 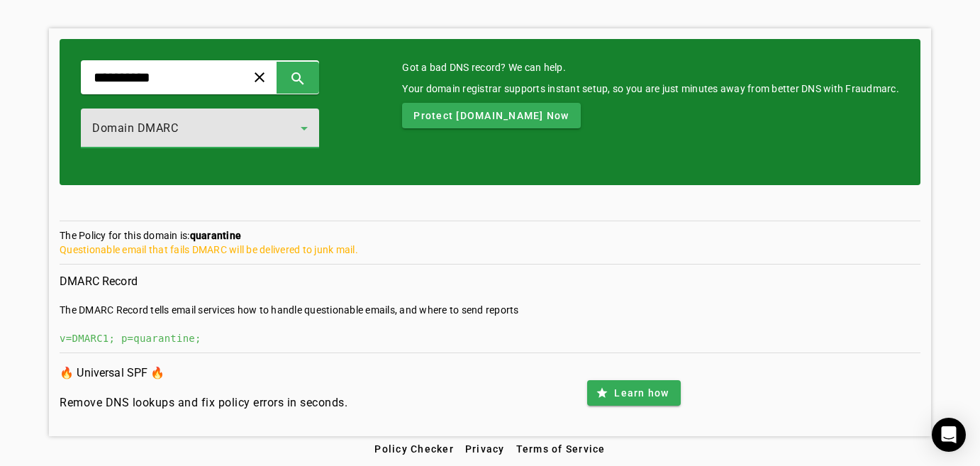 I want to click on span: Learn how, so click(x=641, y=393).